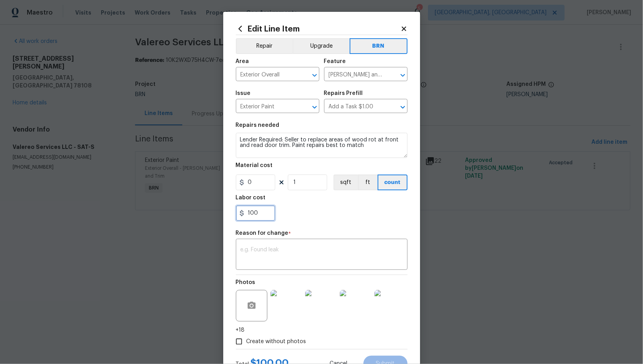 The width and height of the screenshot is (643, 364). What do you see at coordinates (322, 145) in the screenshot?
I see `textarea: Lender Required: Seller to replace areas of wood rot at front and read door trim. Paint repairs b...` at bounding box center [322, 145].